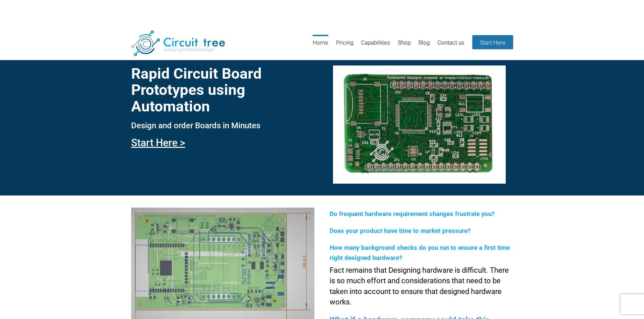 The image size is (644, 319). What do you see at coordinates (493, 42) in the screenshot?
I see `a: Start Here` at bounding box center [493, 42].